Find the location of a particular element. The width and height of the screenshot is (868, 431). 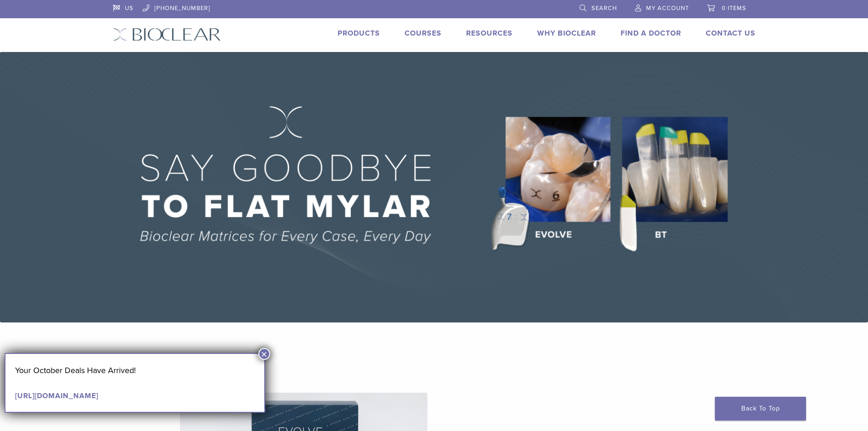

p: Your October Deals Have Arrived! is located at coordinates (135, 370).